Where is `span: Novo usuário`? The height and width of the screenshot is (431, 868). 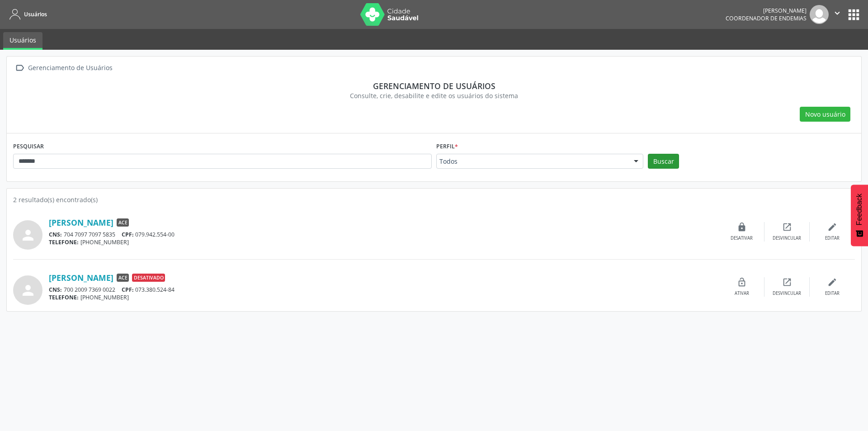
span: Novo usuário is located at coordinates (825, 114).